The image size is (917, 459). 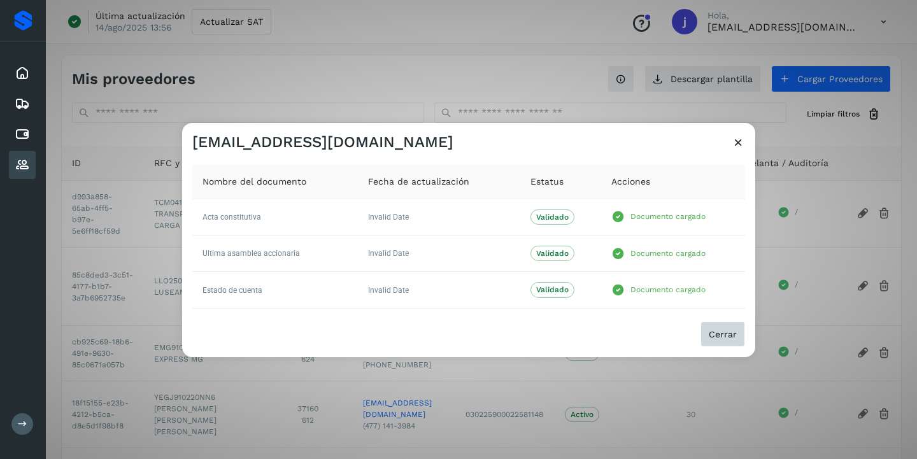 I want to click on div: Inicio, so click(x=22, y=73).